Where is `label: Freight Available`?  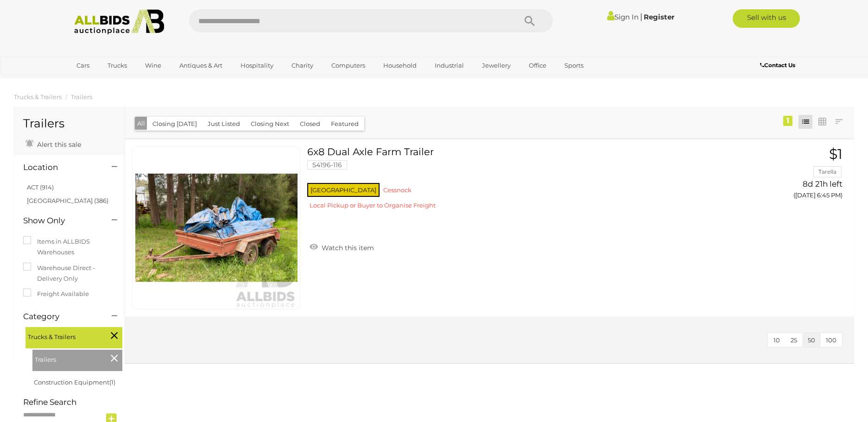
label: Freight Available is located at coordinates (56, 294).